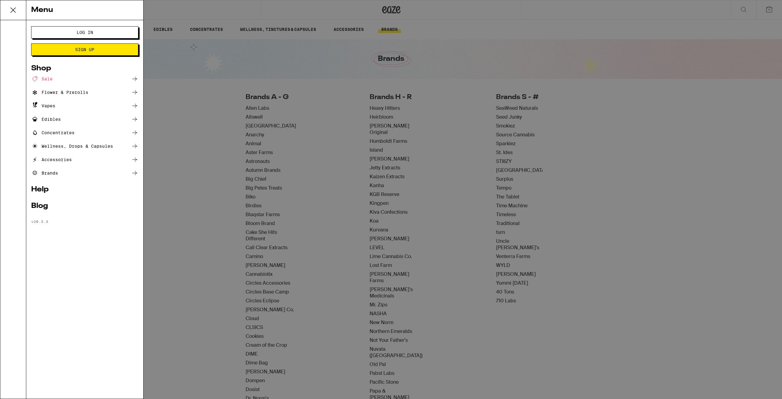 This screenshot has width=782, height=399. I want to click on a: Vapes, so click(85, 106).